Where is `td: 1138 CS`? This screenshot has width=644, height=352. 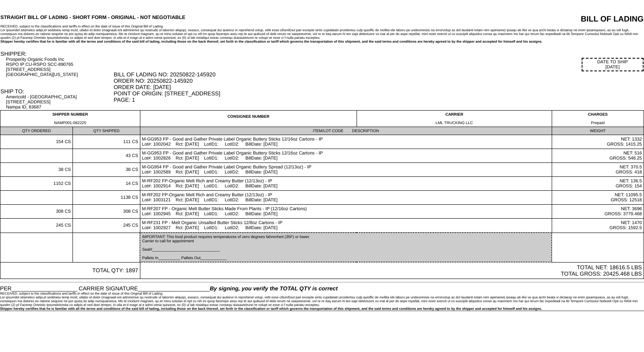
td: 1138 CS is located at coordinates (107, 198).